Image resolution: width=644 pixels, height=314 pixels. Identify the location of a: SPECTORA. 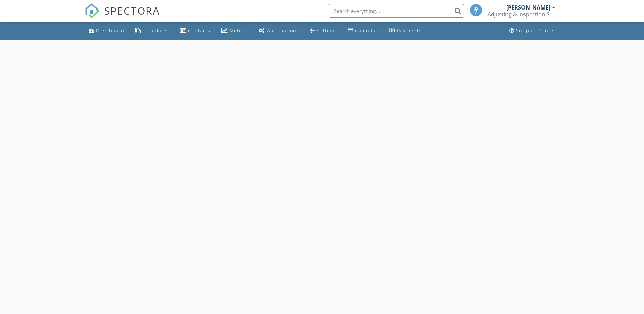
(122, 16).